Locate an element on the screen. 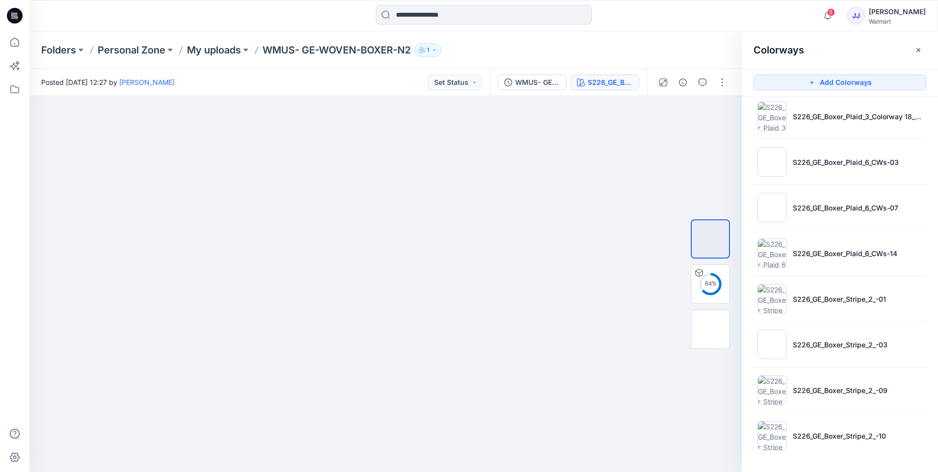  img: S226_GE_Boxer_Stripe_2_-10 is located at coordinates (772, 436).